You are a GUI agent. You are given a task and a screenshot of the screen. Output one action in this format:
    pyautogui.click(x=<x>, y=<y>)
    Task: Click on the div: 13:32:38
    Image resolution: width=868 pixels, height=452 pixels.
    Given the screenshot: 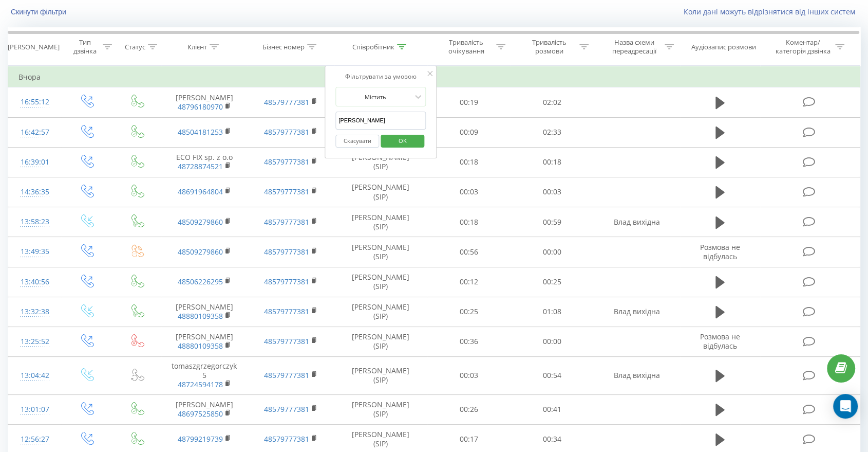 What is the action you would take?
    pyautogui.click(x=34, y=311)
    